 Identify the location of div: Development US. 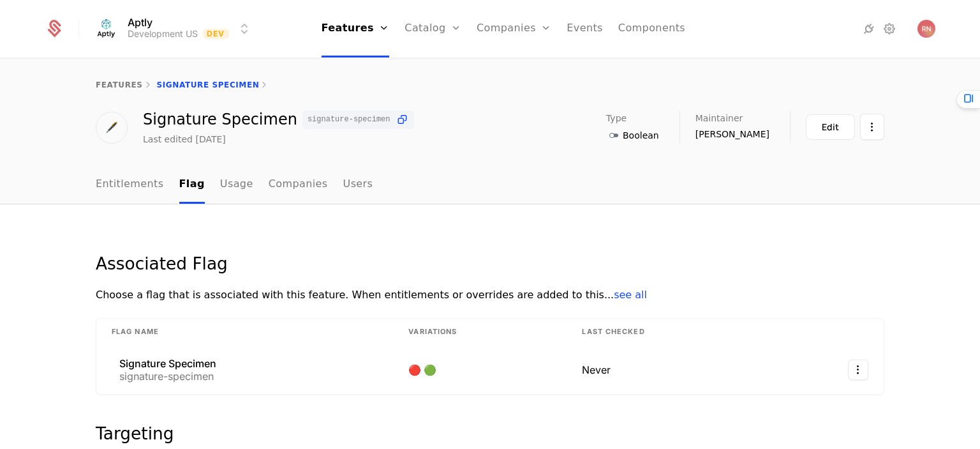
(163, 34).